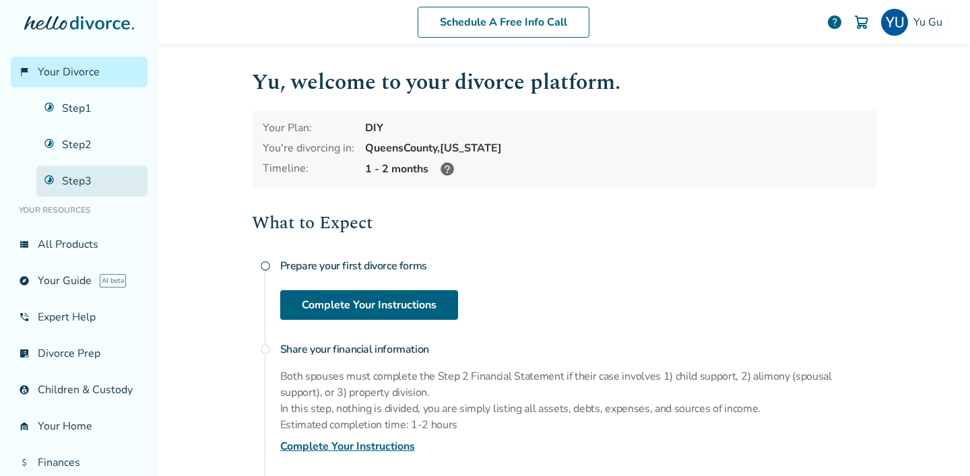 The width and height of the screenshot is (970, 476). I want to click on span: list_alt_check, so click(24, 354).